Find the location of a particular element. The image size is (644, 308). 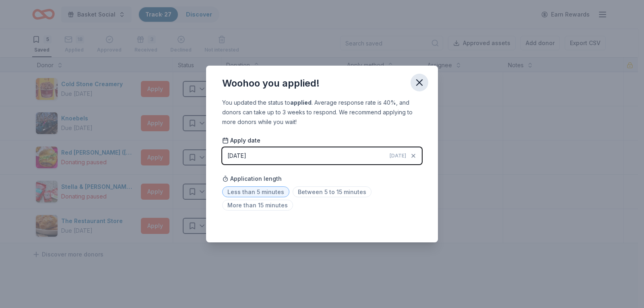

span: More than 15 minutes is located at coordinates (258, 205).